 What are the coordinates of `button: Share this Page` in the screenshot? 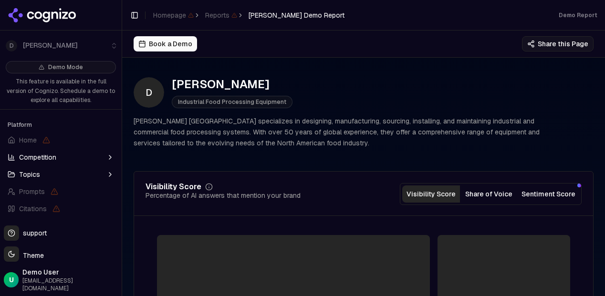 It's located at (558, 44).